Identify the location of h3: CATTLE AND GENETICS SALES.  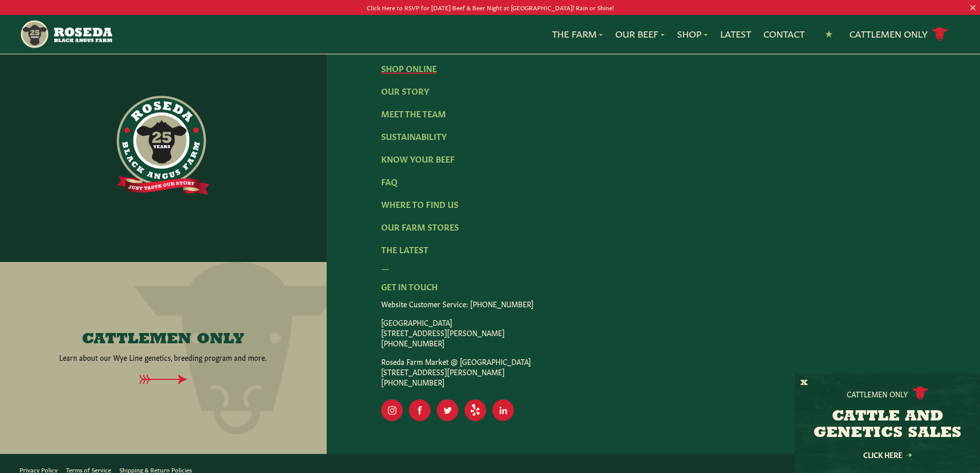
(887, 425).